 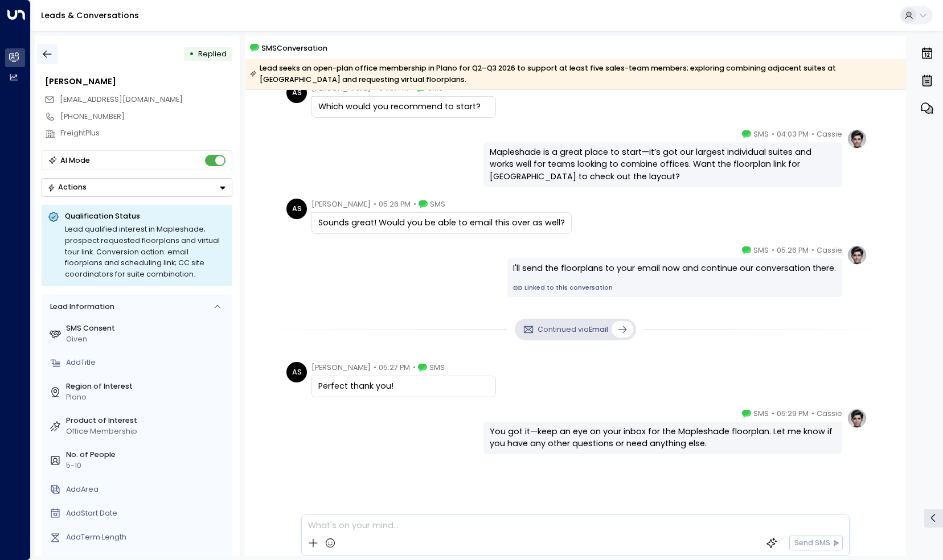 What do you see at coordinates (662, 437) in the screenshot?
I see `div: You got it—keep an eye on your inbox for the Mapleshade floorplan. Let me know if you have any ot...` at bounding box center [662, 437].